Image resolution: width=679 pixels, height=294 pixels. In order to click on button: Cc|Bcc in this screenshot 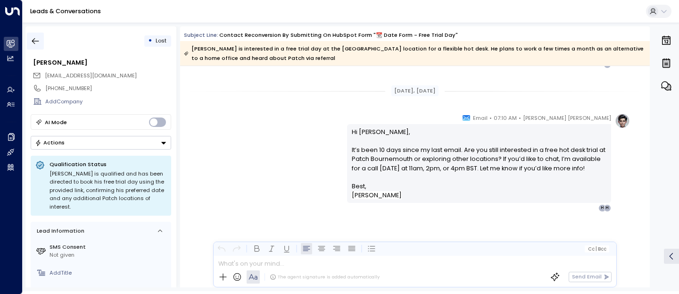, I will do `click(597, 249)`.